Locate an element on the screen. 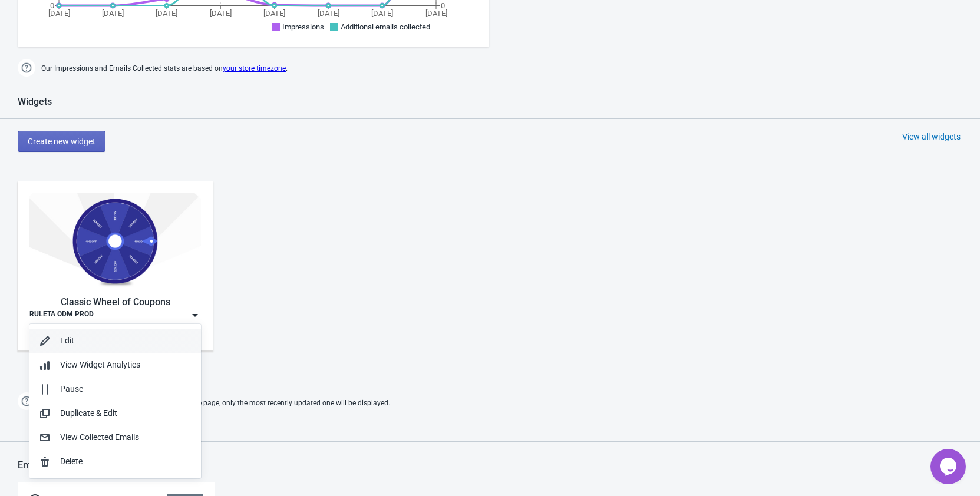  div: View all widgets is located at coordinates (932, 137).